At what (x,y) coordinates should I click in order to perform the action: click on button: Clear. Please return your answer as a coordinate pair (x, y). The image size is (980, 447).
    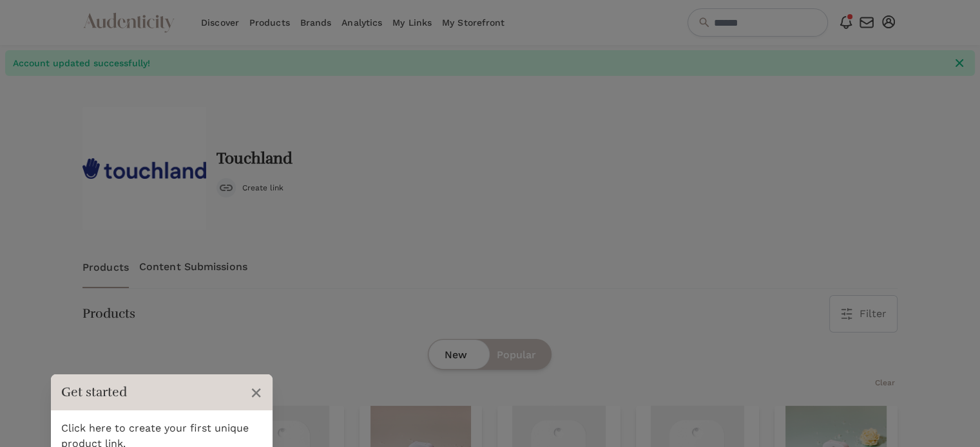
    Looking at the image, I should click on (885, 383).